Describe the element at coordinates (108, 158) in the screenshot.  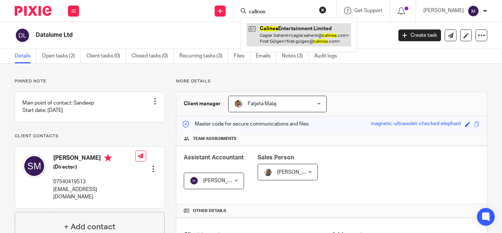
I see `i: Primary` at that location.